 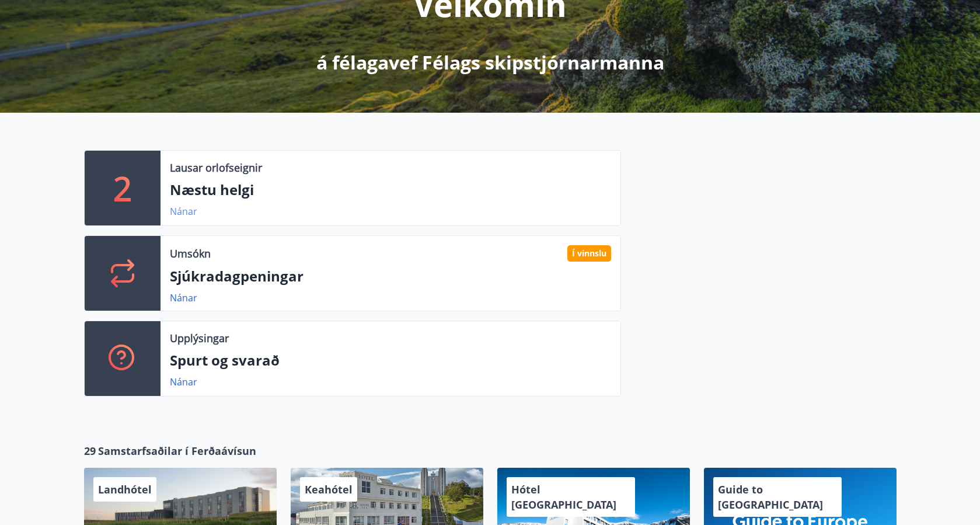 I want to click on span: Keahótel, so click(x=329, y=489).